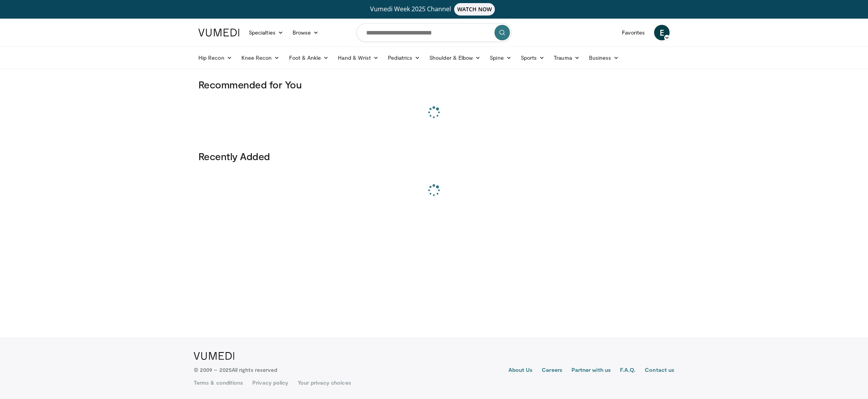 The width and height of the screenshot is (868, 399). What do you see at coordinates (604, 58) in the screenshot?
I see `a: Business` at bounding box center [604, 58].